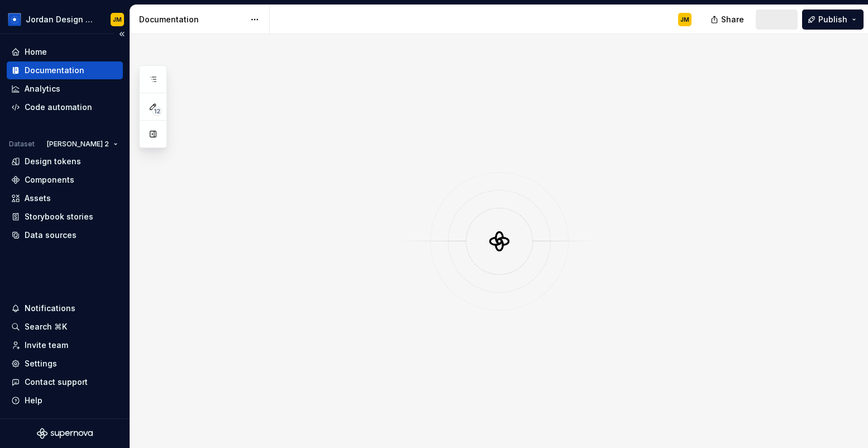  I want to click on div: Notifications, so click(50, 308).